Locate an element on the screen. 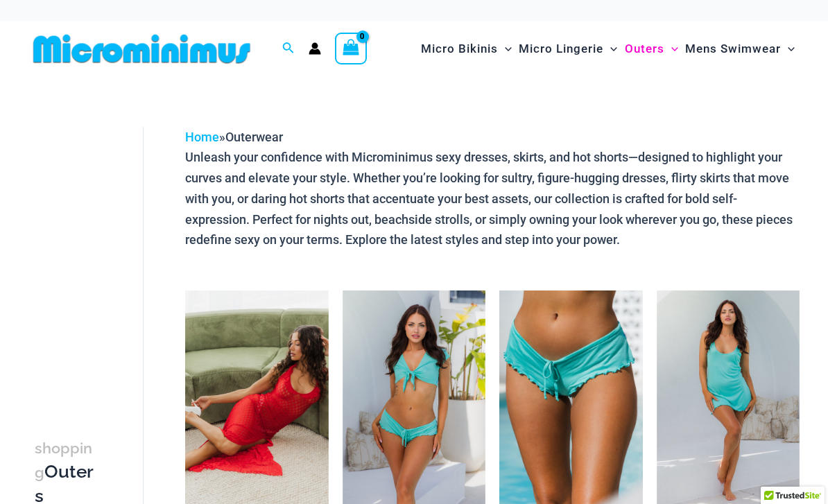 The height and width of the screenshot is (504, 828). a: Account icon link is located at coordinates (314, 49).